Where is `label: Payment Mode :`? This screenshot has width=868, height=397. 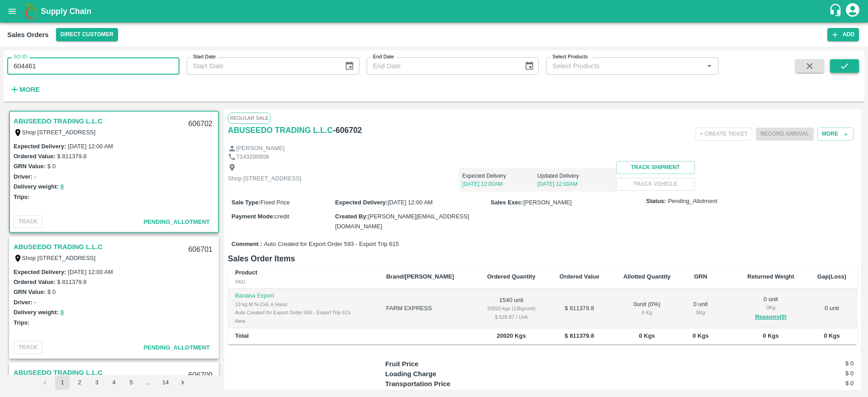
label: Payment Mode : is located at coordinates (253, 216).